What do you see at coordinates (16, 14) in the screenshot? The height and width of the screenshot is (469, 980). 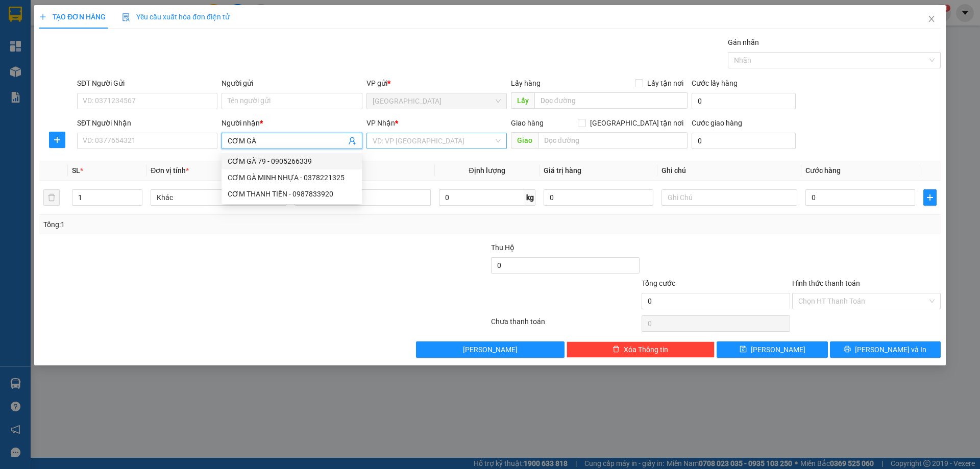 I see `span: Gửi:` at bounding box center [16, 14].